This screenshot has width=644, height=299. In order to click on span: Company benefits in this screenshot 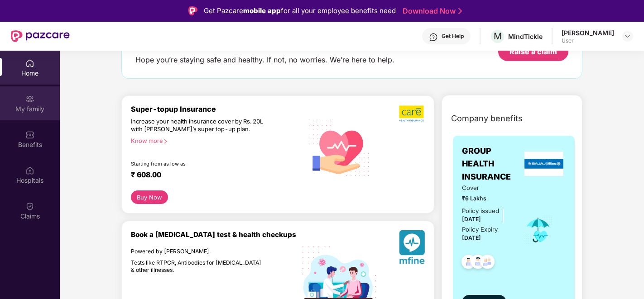, I will do `click(487, 118)`.